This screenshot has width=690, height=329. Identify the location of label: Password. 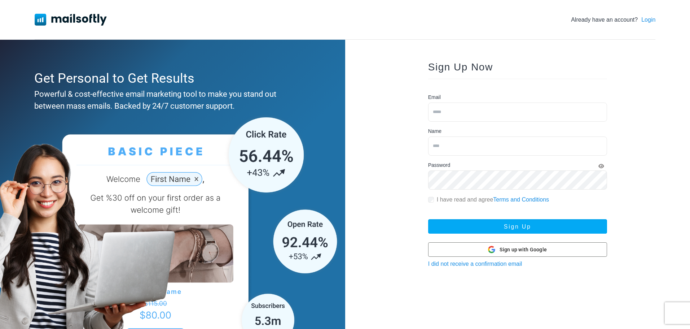
(439, 165).